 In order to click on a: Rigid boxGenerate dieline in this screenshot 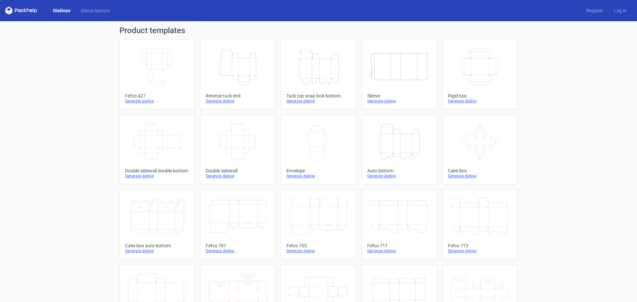, I will do `click(480, 75)`.